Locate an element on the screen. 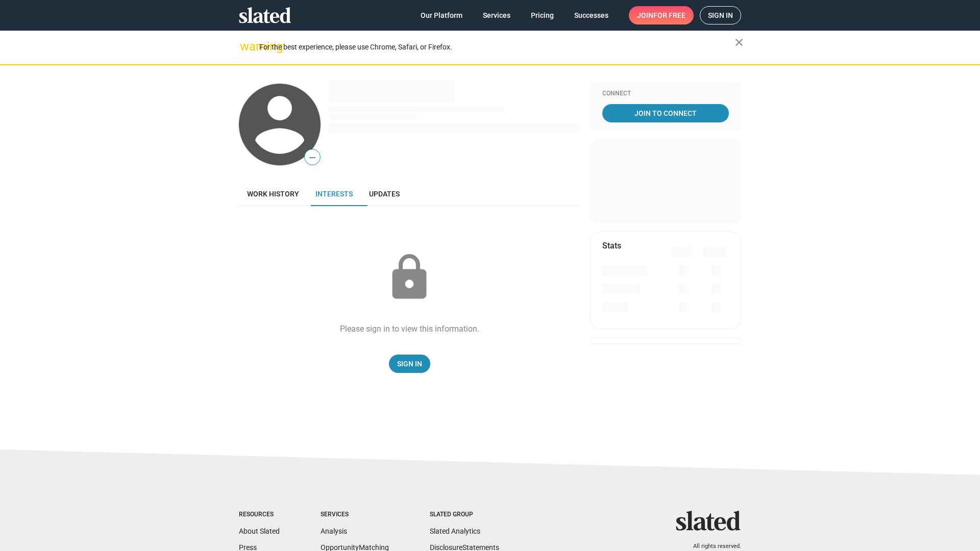  span: Interests is located at coordinates (333, 194).